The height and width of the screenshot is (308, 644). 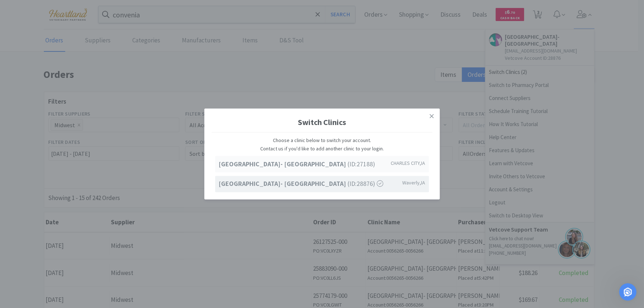 What do you see at coordinates (301, 184) in the screenshot?
I see `span: (ID: 28876 )` at bounding box center [301, 184].